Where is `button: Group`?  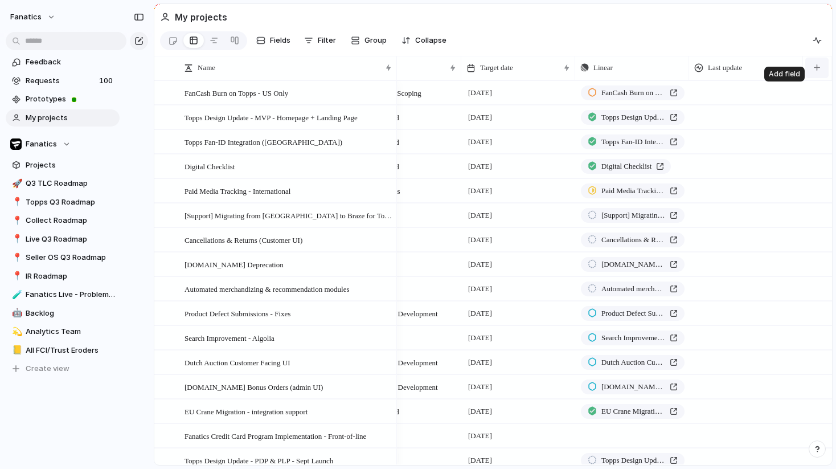
button: Group is located at coordinates (368, 40).